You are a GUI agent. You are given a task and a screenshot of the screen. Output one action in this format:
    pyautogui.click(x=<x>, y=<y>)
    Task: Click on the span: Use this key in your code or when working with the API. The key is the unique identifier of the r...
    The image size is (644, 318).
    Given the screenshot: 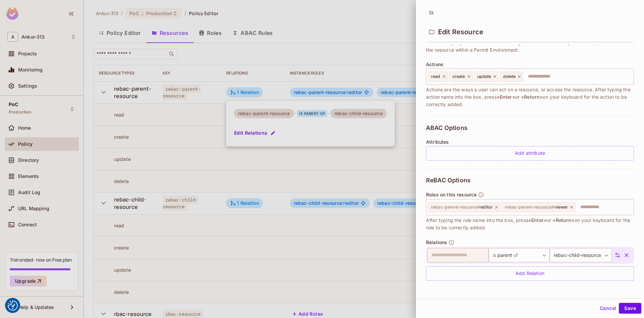 What is the action you would take?
    pyautogui.click(x=530, y=46)
    